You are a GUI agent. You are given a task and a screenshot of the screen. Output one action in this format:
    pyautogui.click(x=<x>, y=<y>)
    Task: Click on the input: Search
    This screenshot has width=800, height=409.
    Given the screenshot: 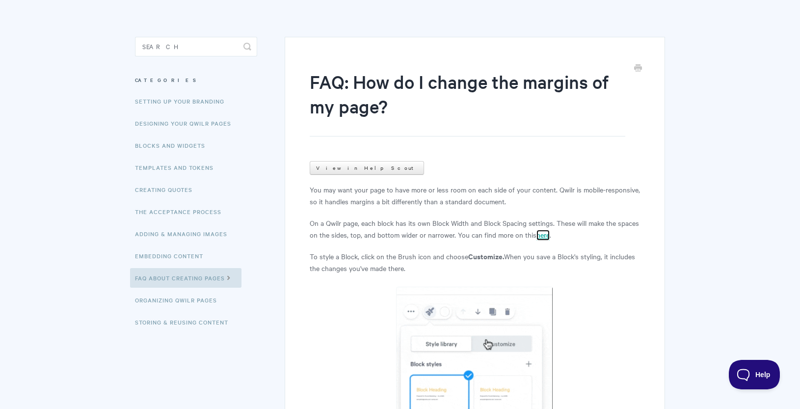 What is the action you would take?
    pyautogui.click(x=196, y=47)
    